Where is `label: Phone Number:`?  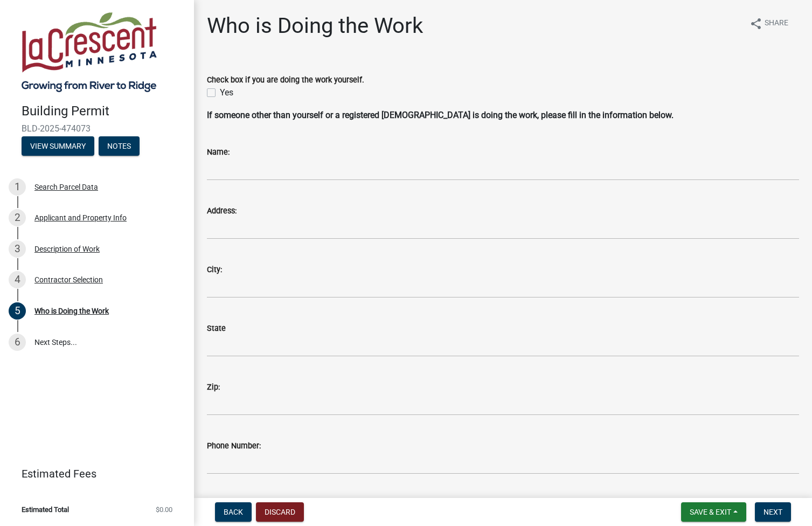 label: Phone Number: is located at coordinates (234, 446).